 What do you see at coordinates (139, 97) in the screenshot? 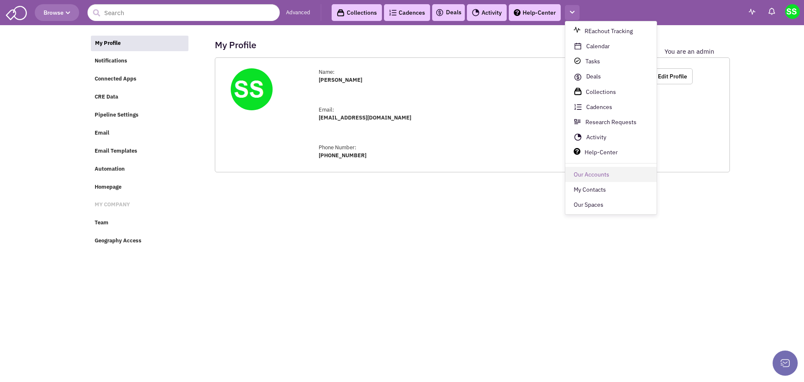
I see `a: CRE Data` at bounding box center [139, 97].